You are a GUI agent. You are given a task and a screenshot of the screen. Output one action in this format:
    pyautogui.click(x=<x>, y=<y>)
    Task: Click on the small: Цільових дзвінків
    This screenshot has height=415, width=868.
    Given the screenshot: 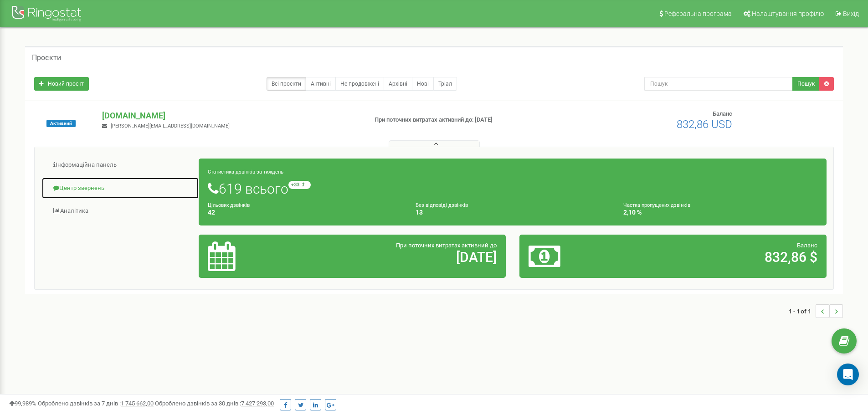 What is the action you would take?
    pyautogui.click(x=228, y=205)
    